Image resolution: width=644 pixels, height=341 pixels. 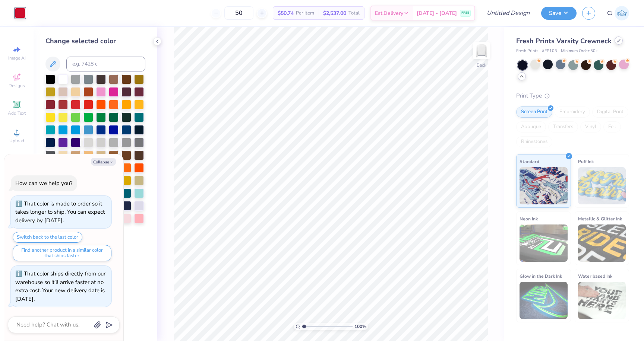 What do you see at coordinates (529, 161) in the screenshot?
I see `span: Standard` at bounding box center [529, 161].